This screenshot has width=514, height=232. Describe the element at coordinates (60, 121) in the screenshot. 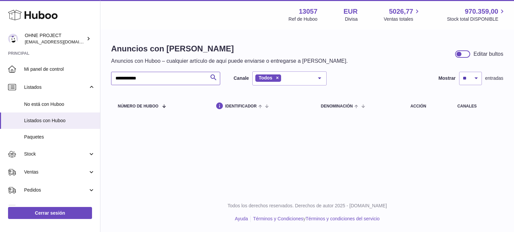

I see `span: Listados con Huboo` at that location.